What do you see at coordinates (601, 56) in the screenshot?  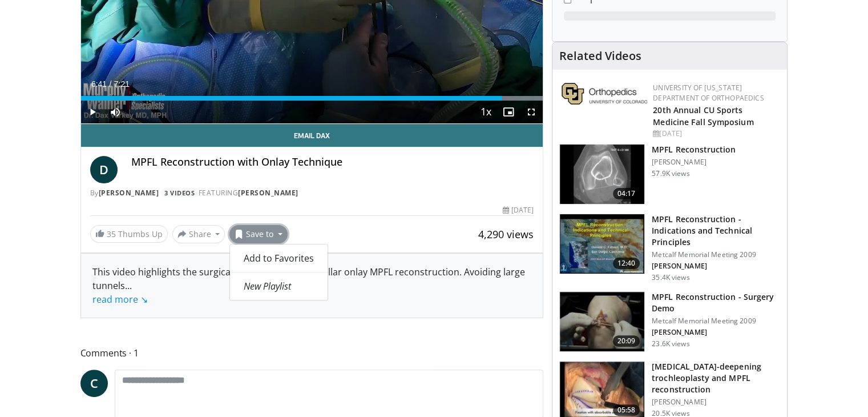 I see `h4: Related Videos` at bounding box center [601, 56].